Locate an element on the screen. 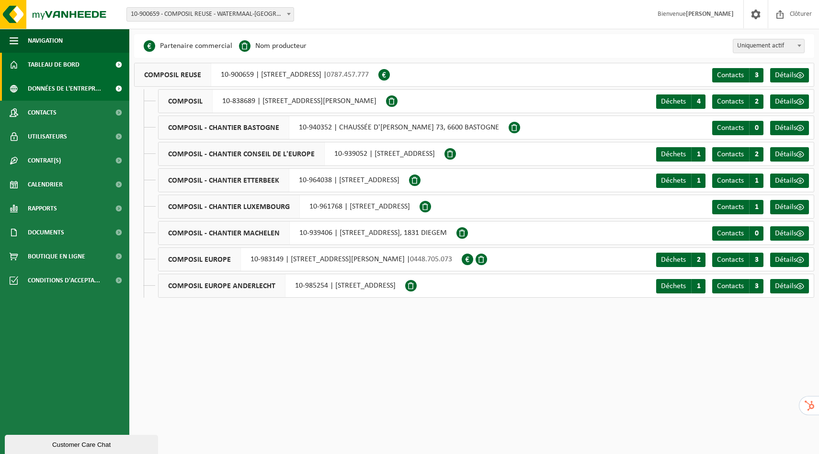 The image size is (819, 454). span: COMPOSIL EUROPE is located at coordinates (200, 259).